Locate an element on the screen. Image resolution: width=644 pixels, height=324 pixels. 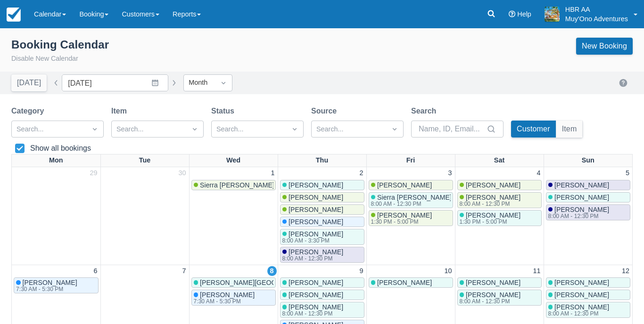
img: checkfront-main-nav-mini-logo.png is located at coordinates (14, 15).